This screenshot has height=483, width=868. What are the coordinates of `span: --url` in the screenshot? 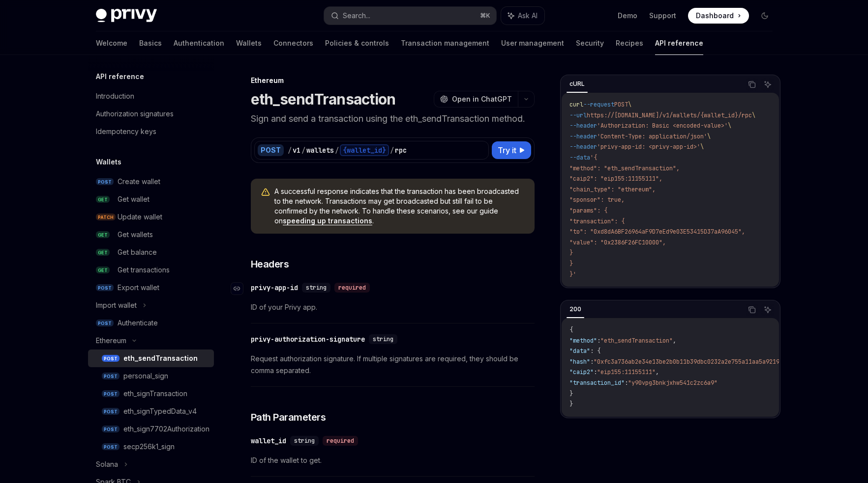 It's located at (578, 116).